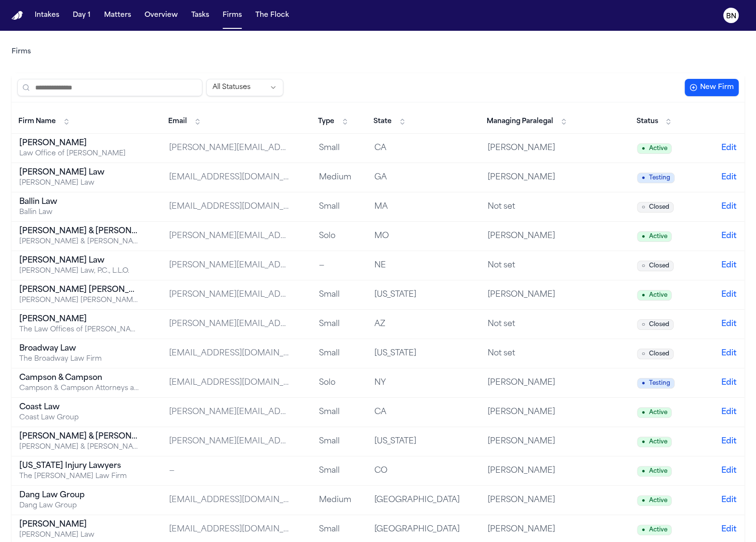  Describe the element at coordinates (47, 15) in the screenshot. I see `a: Intakes` at that location.